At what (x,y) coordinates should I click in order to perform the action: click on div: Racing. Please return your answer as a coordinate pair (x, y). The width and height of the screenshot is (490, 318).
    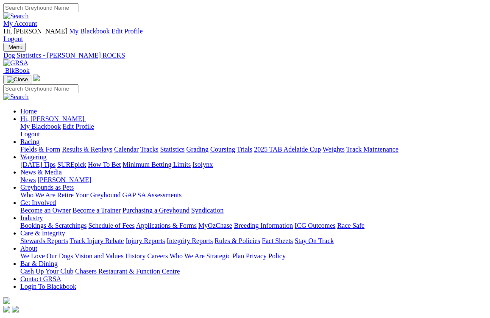
    Looking at the image, I should click on (253, 150).